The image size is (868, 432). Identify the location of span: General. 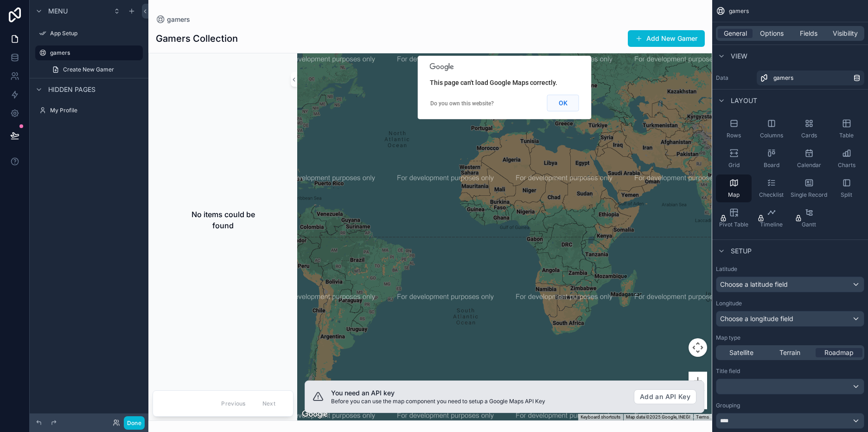
(735, 34).